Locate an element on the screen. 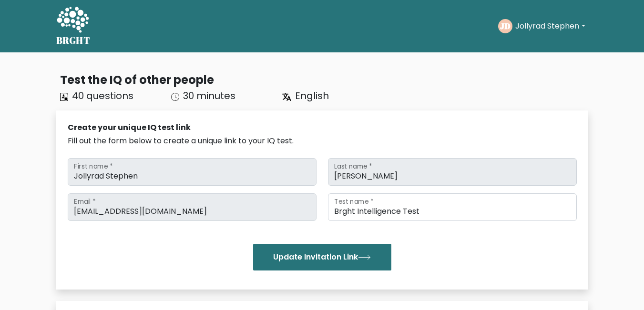  h5: BRGHT is located at coordinates (73, 41).